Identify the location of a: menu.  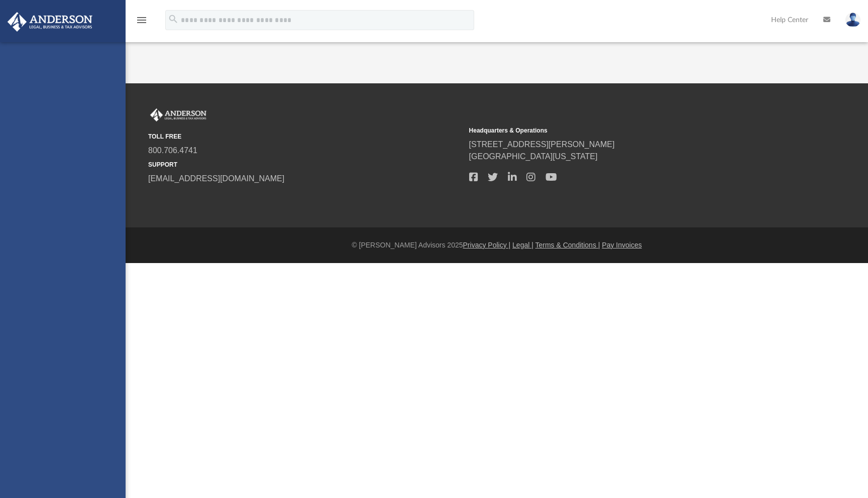
(142, 22).